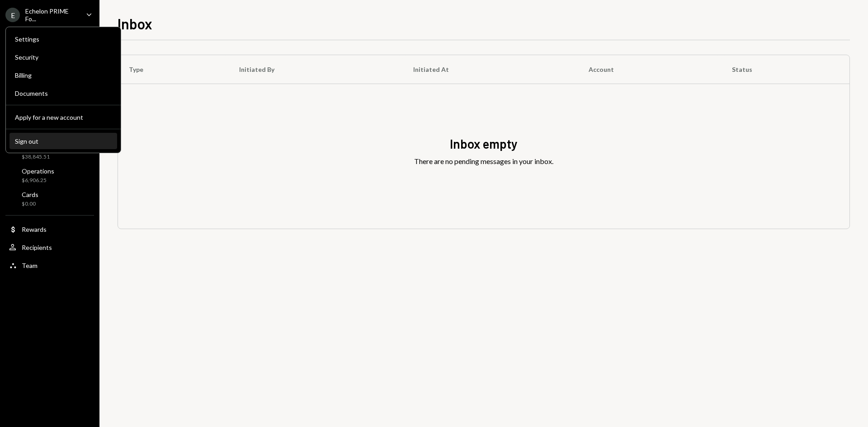  What do you see at coordinates (785, 70) in the screenshot?
I see `th: Status` at bounding box center [785, 70].